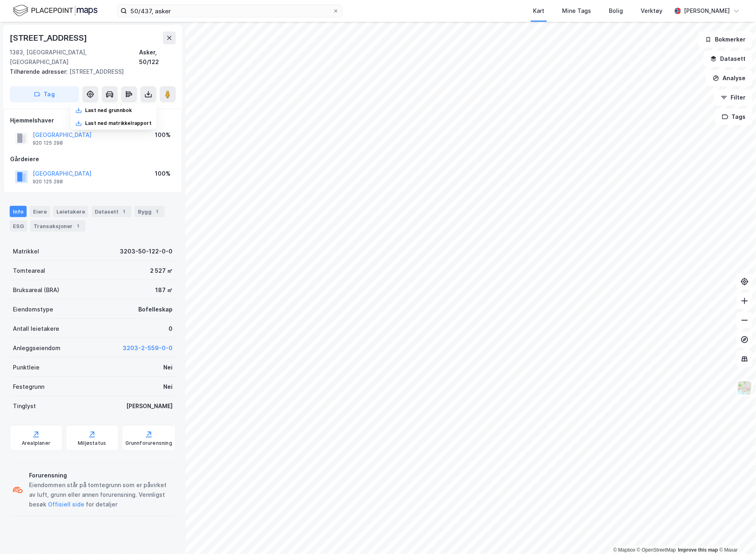 The image size is (756, 554). What do you see at coordinates (698, 550) in the screenshot?
I see `a: Improve this map` at bounding box center [698, 550].